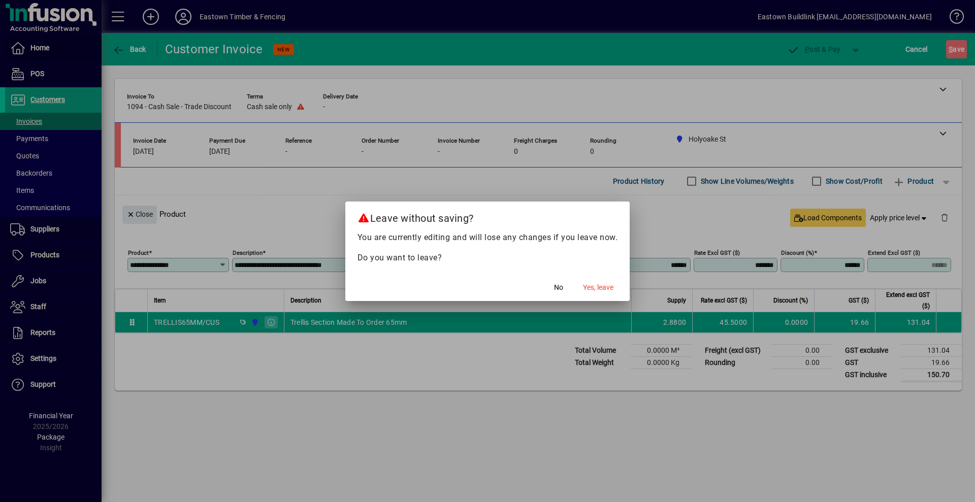 Image resolution: width=975 pixels, height=502 pixels. Describe the element at coordinates (487, 258) in the screenshot. I see `p: Do you want to leave?` at that location.